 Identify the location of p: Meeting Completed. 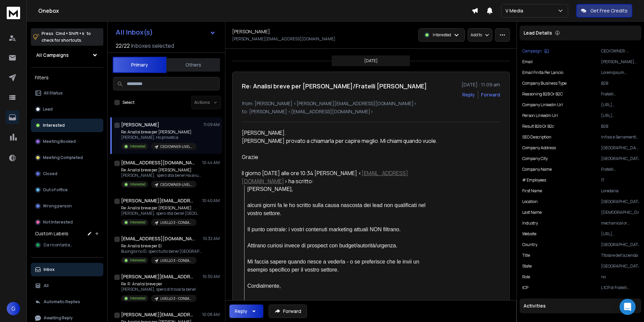
(63, 158).